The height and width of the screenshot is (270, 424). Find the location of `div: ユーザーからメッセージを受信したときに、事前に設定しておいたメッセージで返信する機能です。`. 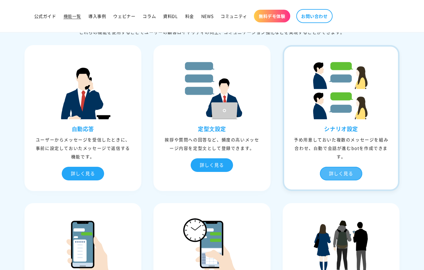

div: ユーザーからメッセージを受信したときに、事前に設定しておいたメッセージで返信する機能です。 is located at coordinates (83, 148).